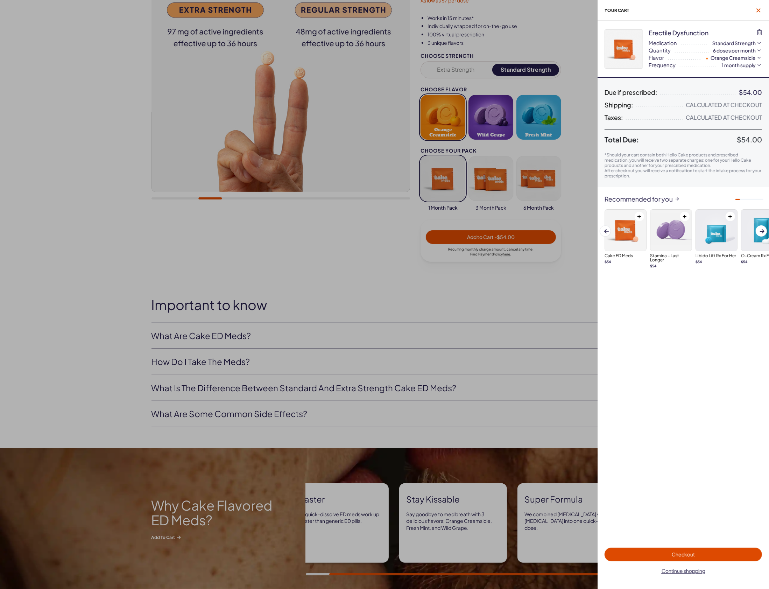  I want to click on span: Total Due:, so click(671, 140).